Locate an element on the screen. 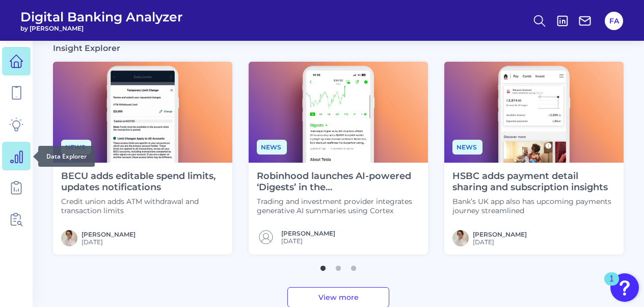  img: News - Phone.png is located at coordinates (534, 112).